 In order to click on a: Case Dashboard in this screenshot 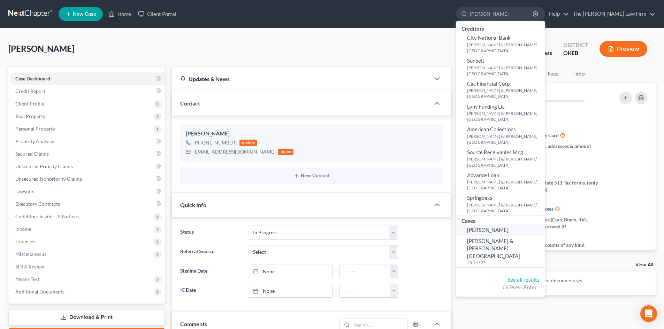, I will do `click(87, 79)`.